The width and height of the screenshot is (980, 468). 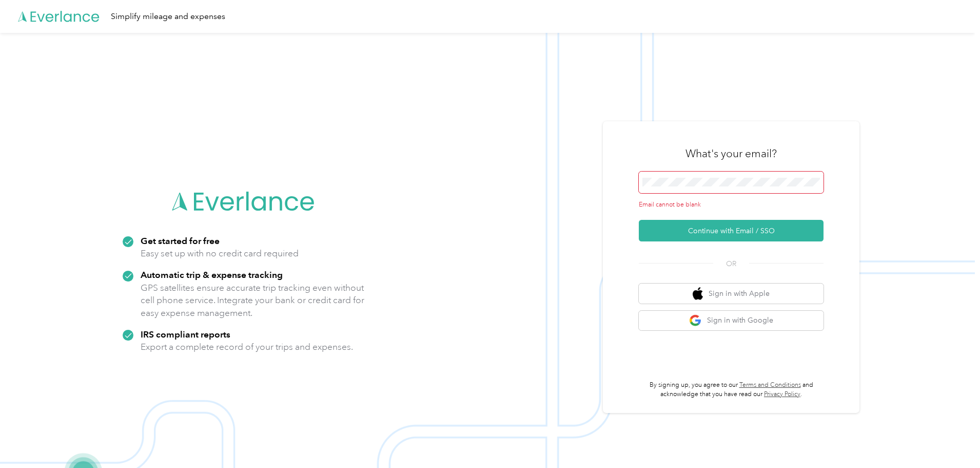 What do you see at coordinates (181, 240) in the screenshot?
I see `strong: Get started for free` at bounding box center [181, 240].